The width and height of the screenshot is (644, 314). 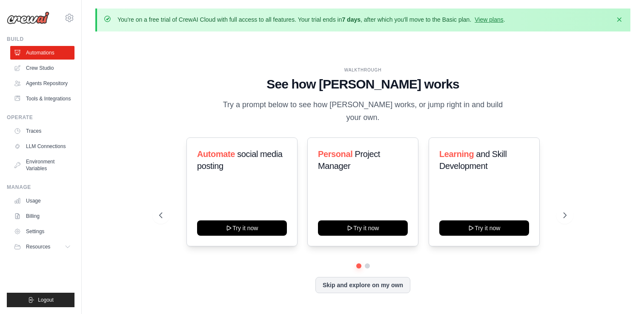 I want to click on a: Billing, so click(x=42, y=216).